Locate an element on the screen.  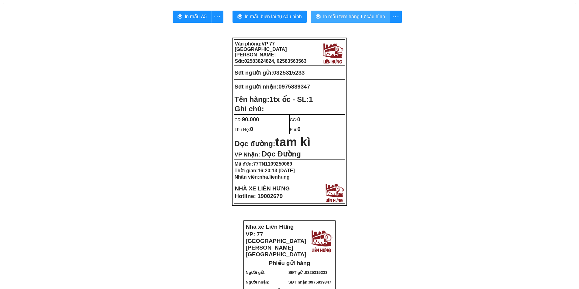
strong: Sđt: is located at coordinates (271, 61).